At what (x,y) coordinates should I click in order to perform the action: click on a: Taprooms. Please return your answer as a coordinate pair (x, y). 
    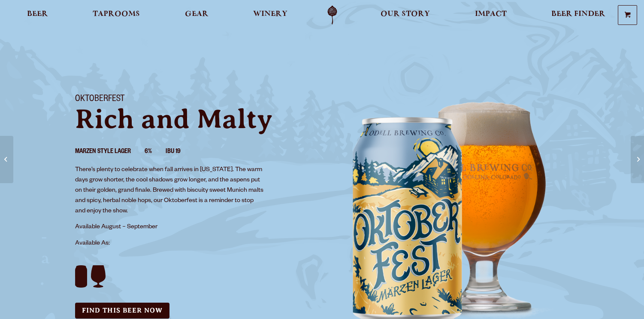
    Looking at the image, I should click on (116, 15).